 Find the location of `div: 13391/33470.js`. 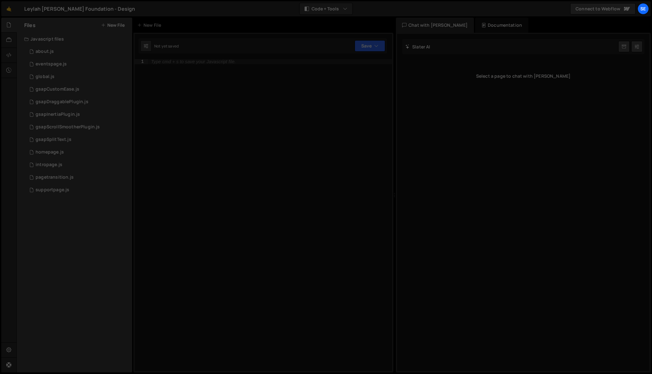

div: 13391/33470.js is located at coordinates (78, 178).